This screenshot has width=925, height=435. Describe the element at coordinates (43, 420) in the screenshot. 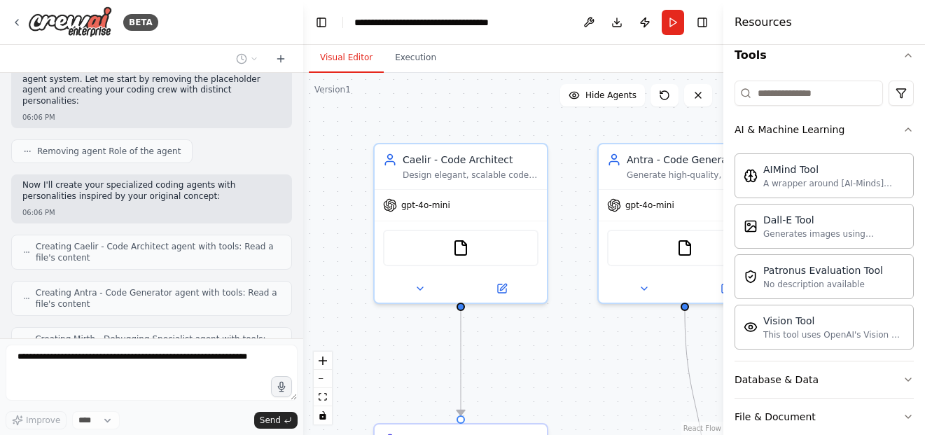

I see `span: Improve` at that location.